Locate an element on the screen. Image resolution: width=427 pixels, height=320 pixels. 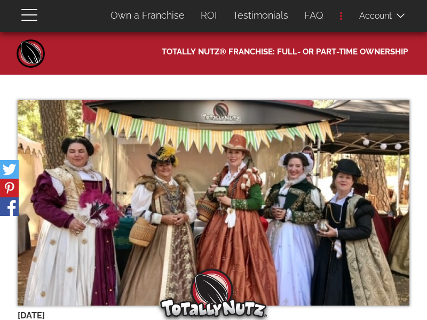
a: FAQ is located at coordinates (314, 15).